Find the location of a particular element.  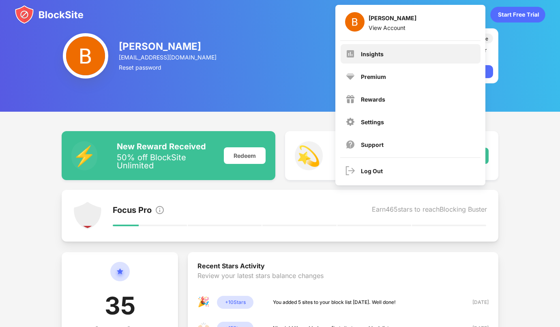

div: + 10 Stars is located at coordinates (235, 303).